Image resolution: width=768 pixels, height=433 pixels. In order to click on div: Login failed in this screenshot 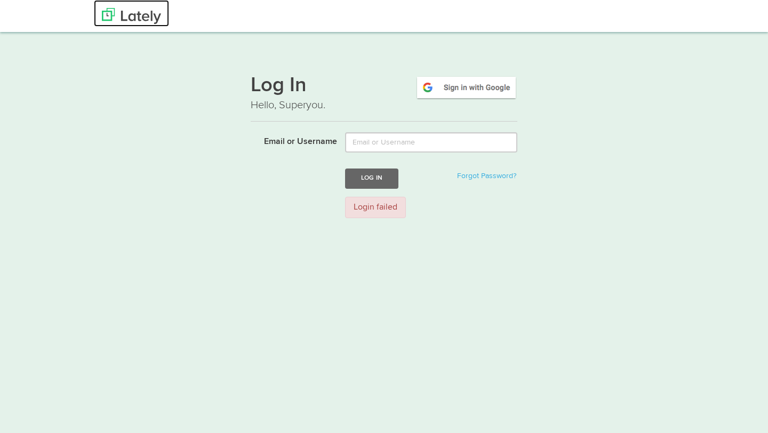, I will do `click(376, 207)`.